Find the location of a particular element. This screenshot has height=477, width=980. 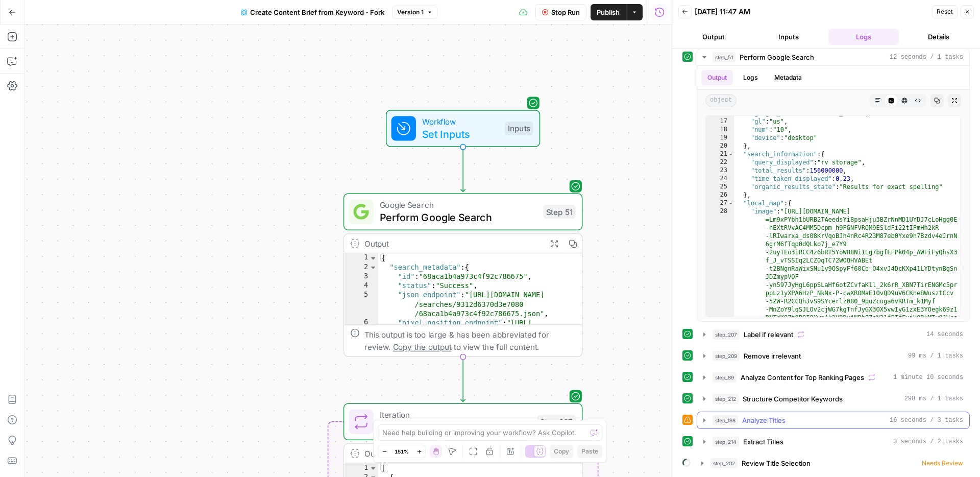

span: 3 seconds / 2 tasks is located at coordinates (927, 442).